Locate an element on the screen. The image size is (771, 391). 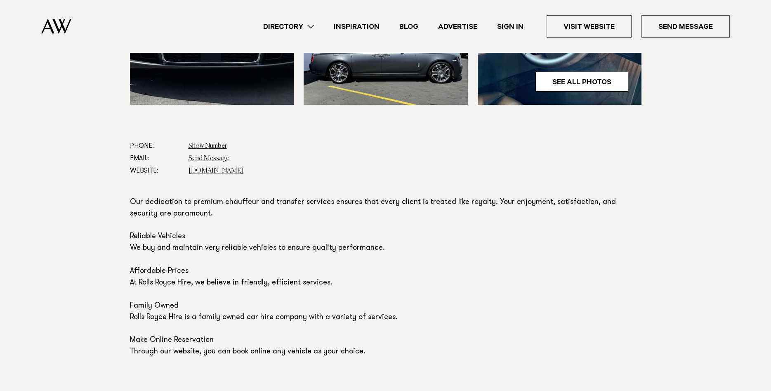
a: Advertise is located at coordinates (457, 26).